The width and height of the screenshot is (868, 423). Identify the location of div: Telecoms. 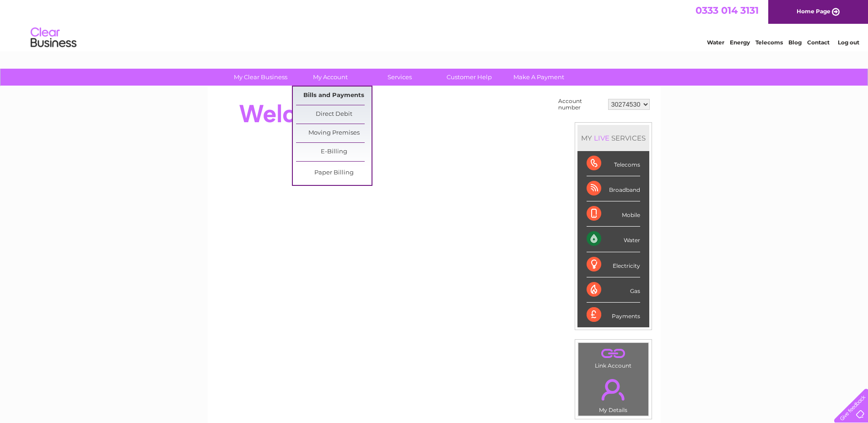
(613, 164).